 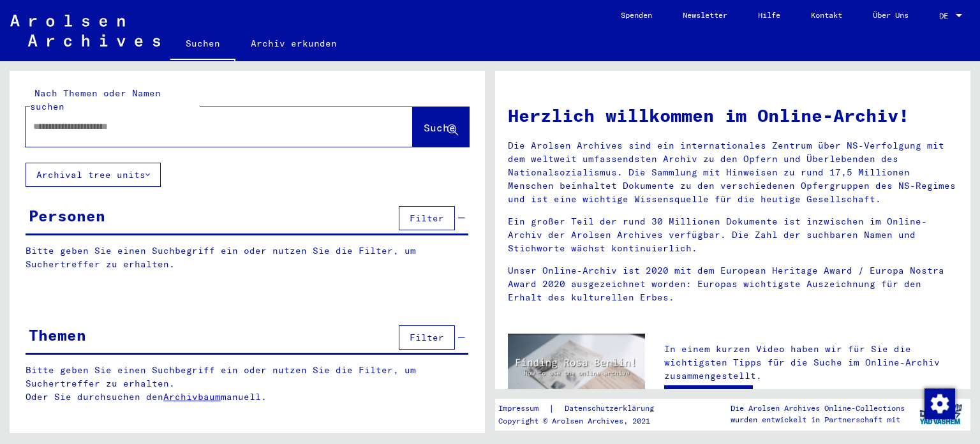 What do you see at coordinates (95, 100) in the screenshot?
I see `mat-label: Nach Themen oder Namen suchen` at bounding box center [95, 100].